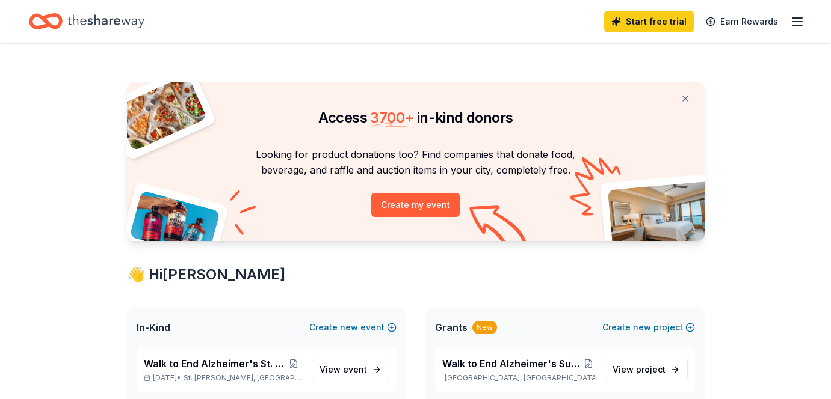 Image resolution: width=831 pixels, height=399 pixels. What do you see at coordinates (392, 117) in the screenshot?
I see `span: 3700 +` at bounding box center [392, 117].